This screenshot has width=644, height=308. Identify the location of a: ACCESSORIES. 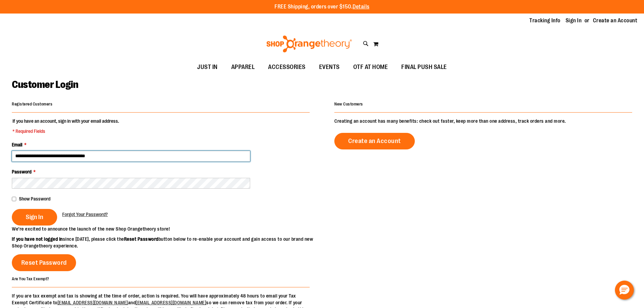
(287, 67).